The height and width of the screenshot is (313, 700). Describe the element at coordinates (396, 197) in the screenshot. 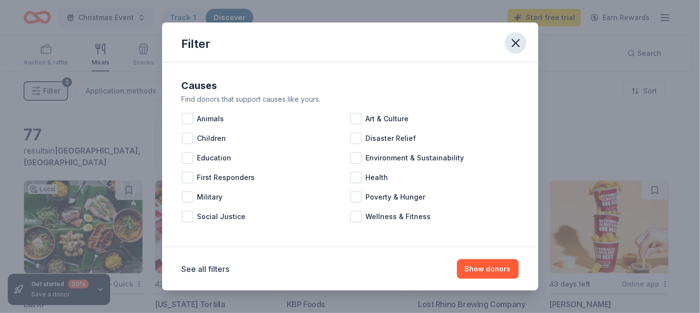

I see `span: Poverty & Hunger` at that location.